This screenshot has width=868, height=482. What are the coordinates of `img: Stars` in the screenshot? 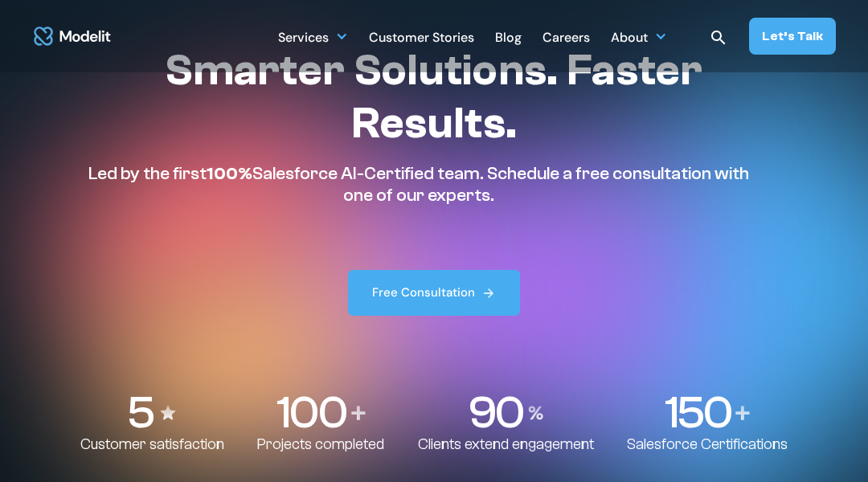 It's located at (168, 413).